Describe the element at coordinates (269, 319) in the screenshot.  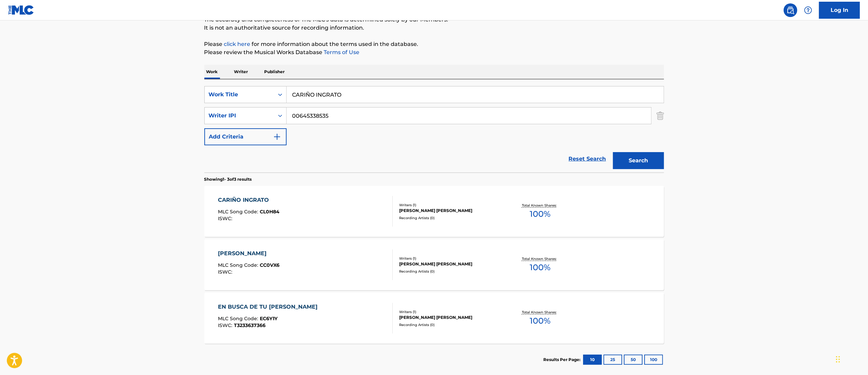
I see `span: EC6Y1Y` at that location.